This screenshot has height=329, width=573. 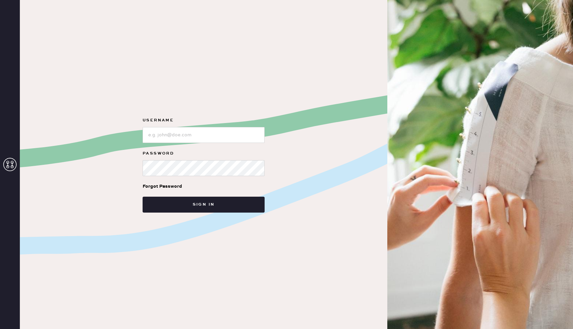 What do you see at coordinates (162, 186) in the screenshot?
I see `div: Forgot Password` at bounding box center [162, 186].